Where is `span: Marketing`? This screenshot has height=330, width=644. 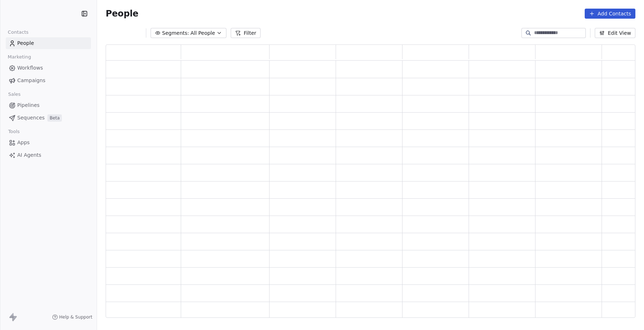
span: Marketing is located at coordinates (20, 57).